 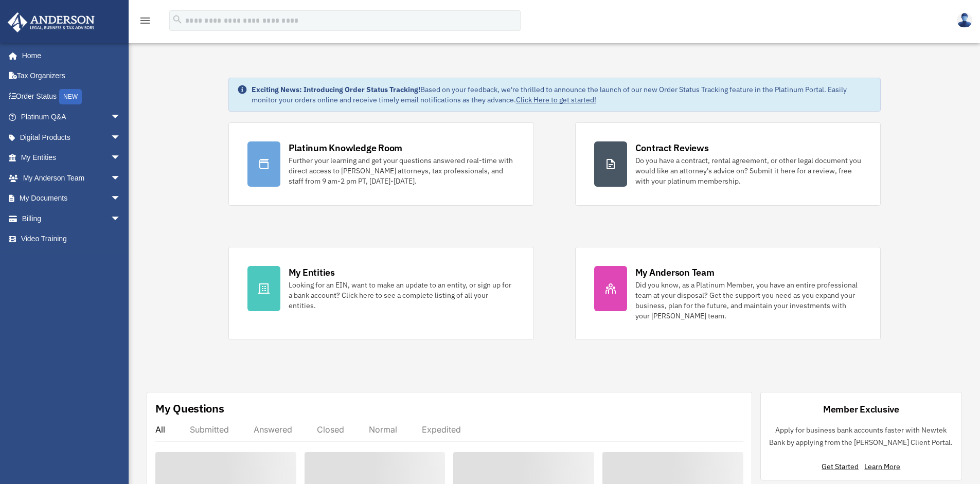 What do you see at coordinates (145, 21) in the screenshot?
I see `i: menu` at bounding box center [145, 21].